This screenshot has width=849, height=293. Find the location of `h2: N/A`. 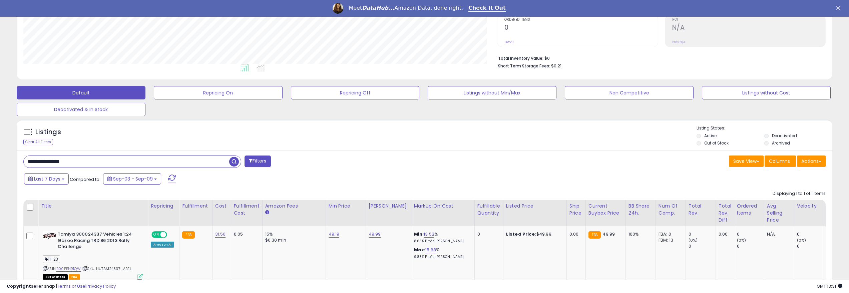

h2: N/A is located at coordinates (748, 28).